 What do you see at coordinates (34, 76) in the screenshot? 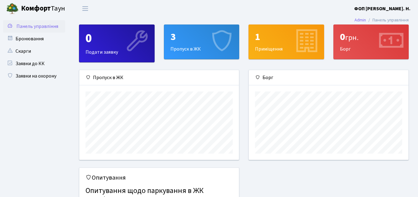
I see `a: Заявки на охорону` at bounding box center [34, 76].